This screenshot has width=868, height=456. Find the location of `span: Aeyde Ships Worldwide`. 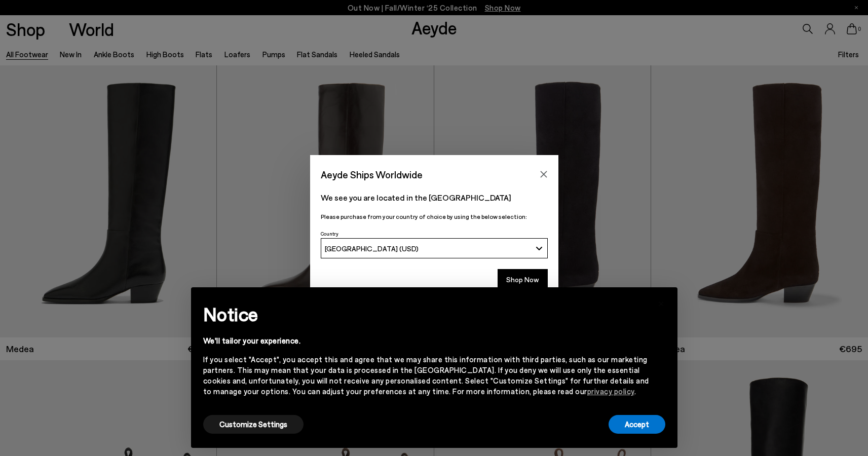

span: Aeyde Ships Worldwide is located at coordinates (372, 174).